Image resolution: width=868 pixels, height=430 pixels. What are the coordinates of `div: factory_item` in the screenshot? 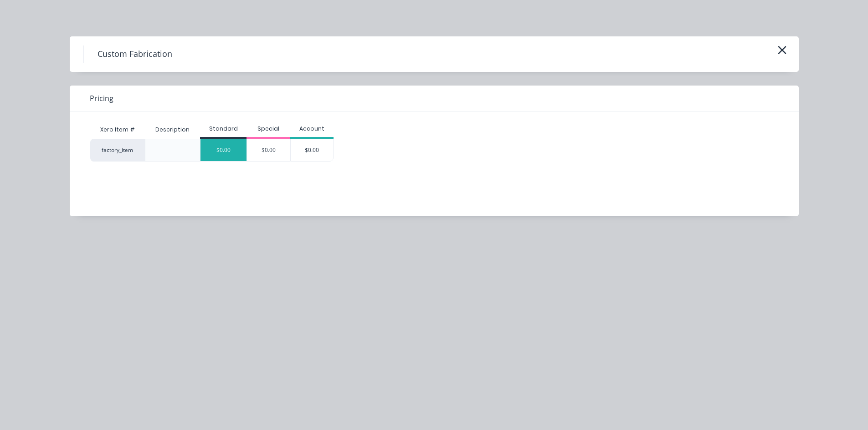 It's located at (117, 150).